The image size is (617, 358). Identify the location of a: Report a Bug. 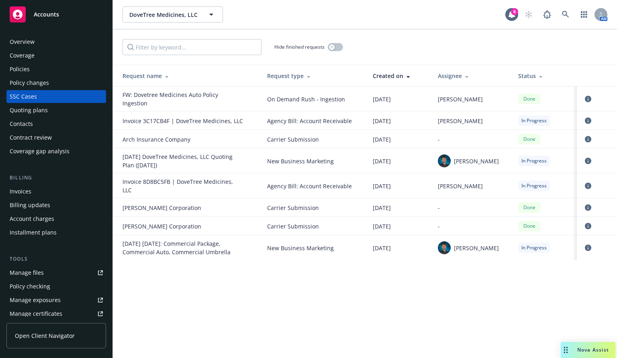
(547, 14).